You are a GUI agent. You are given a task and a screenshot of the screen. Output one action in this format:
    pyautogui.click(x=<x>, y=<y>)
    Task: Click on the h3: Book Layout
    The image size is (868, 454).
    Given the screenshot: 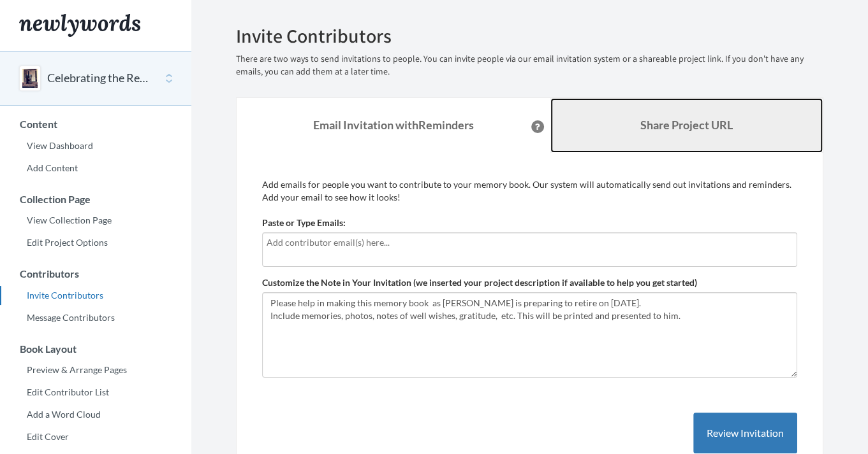 What is the action you would take?
    pyautogui.click(x=95, y=349)
    